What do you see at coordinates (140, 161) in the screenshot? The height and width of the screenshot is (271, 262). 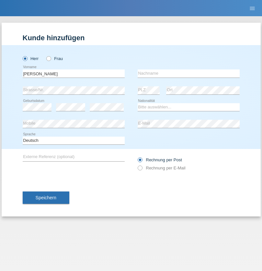 I see `input: Rechnung per Post` at bounding box center [140, 161].